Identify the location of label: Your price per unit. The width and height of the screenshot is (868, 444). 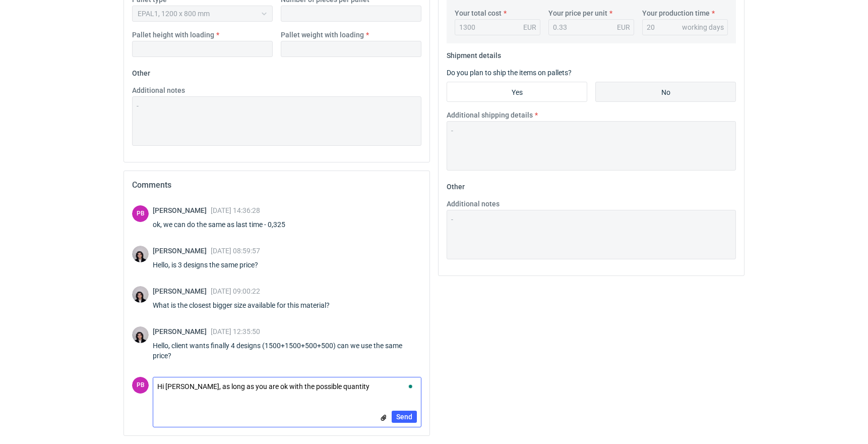
(578, 13).